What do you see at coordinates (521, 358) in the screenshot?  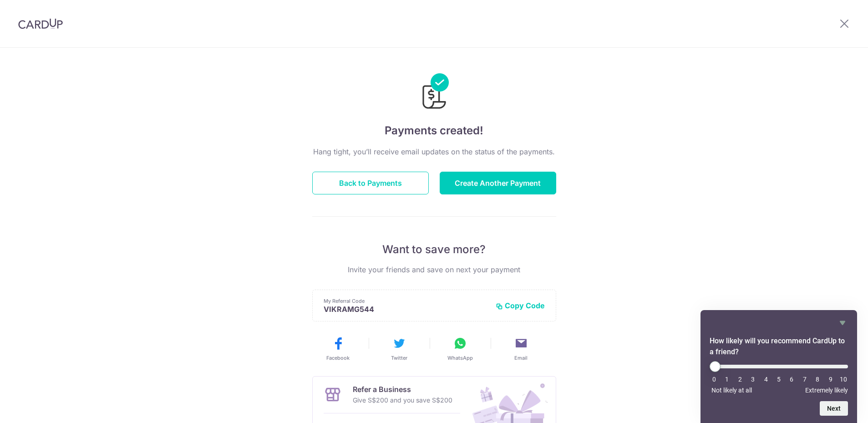 I see `span: Email` at bounding box center [521, 358].